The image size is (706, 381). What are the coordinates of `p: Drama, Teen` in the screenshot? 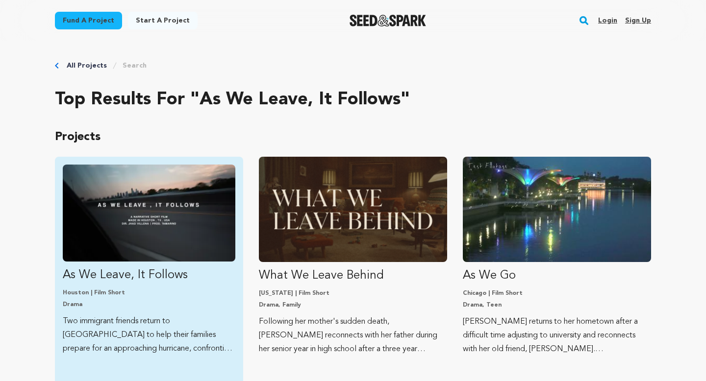 It's located at (557, 305).